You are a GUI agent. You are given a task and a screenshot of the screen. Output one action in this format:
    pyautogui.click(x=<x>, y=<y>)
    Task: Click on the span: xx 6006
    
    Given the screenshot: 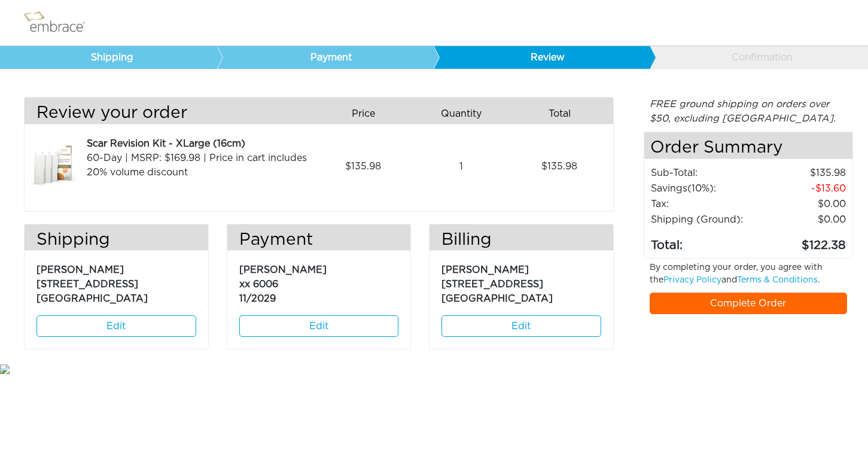 What is the action you would take?
    pyautogui.click(x=258, y=284)
    